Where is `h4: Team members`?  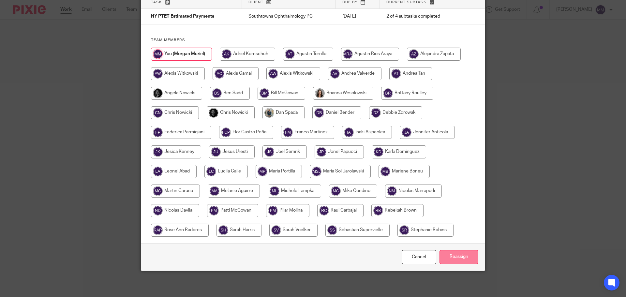
h4: Team members is located at coordinates (313, 40).